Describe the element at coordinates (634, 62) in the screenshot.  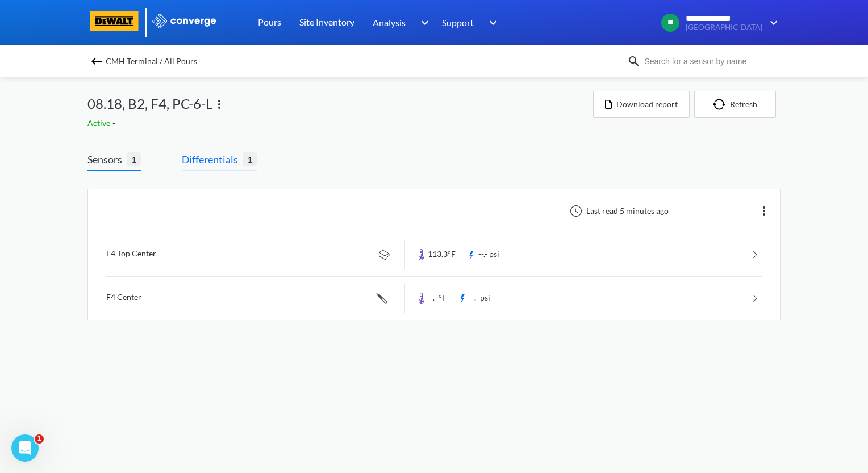
I see `img: icon-search.svg` at that location.